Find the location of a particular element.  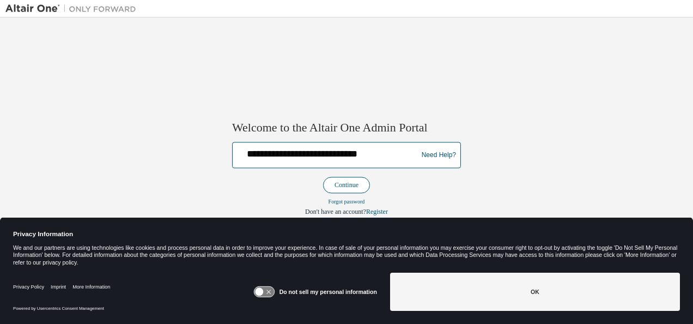

img: Altair One is located at coordinates (74, 9).